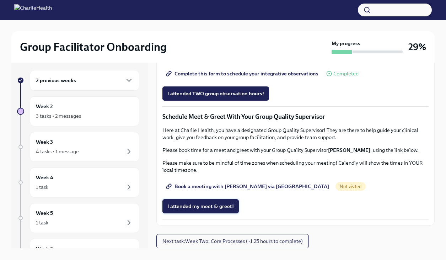  I want to click on h6: Week 3, so click(44, 142).